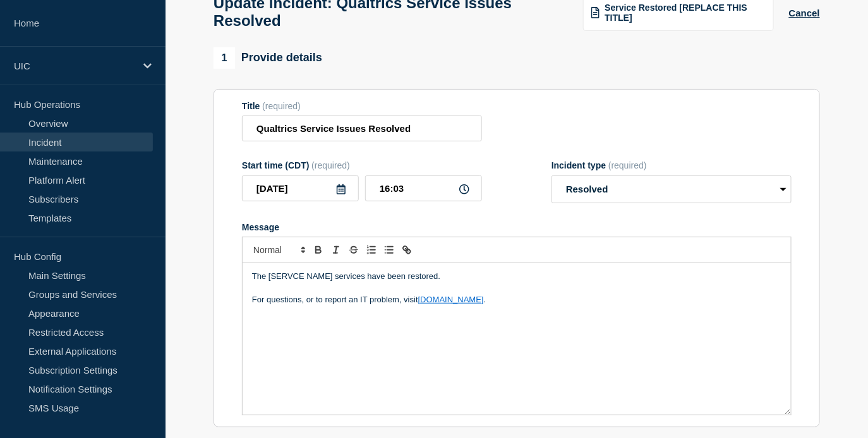 This screenshot has width=868, height=438. What do you see at coordinates (224, 58) in the screenshot?
I see `span: 1` at bounding box center [224, 58].